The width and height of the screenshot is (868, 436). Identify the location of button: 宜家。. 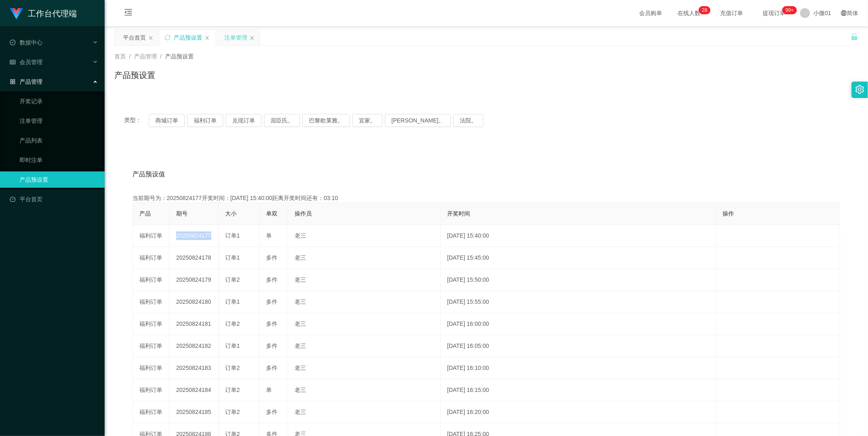
(367, 121).